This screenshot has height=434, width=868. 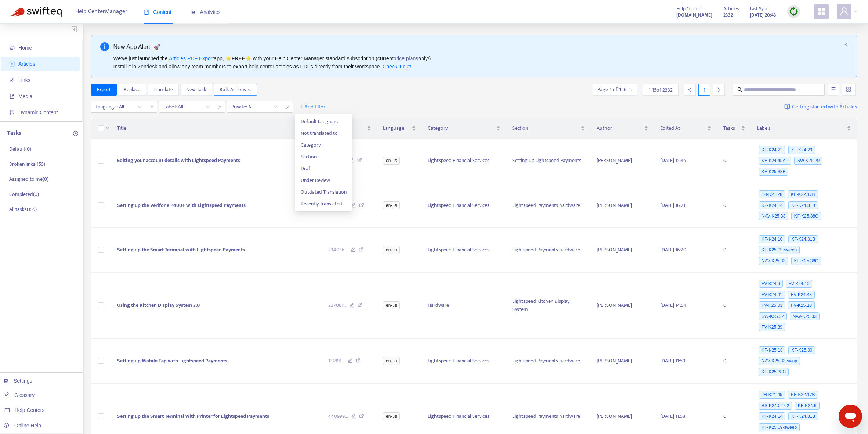 What do you see at coordinates (464, 161) in the screenshot?
I see `td: Lightspeed Financial Services` at bounding box center [464, 161].